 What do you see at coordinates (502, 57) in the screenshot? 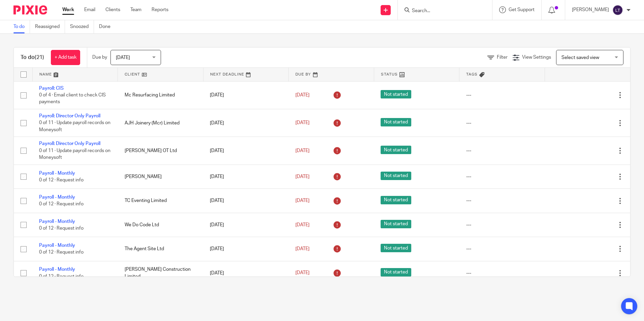
I see `span: Filter` at bounding box center [502, 57].